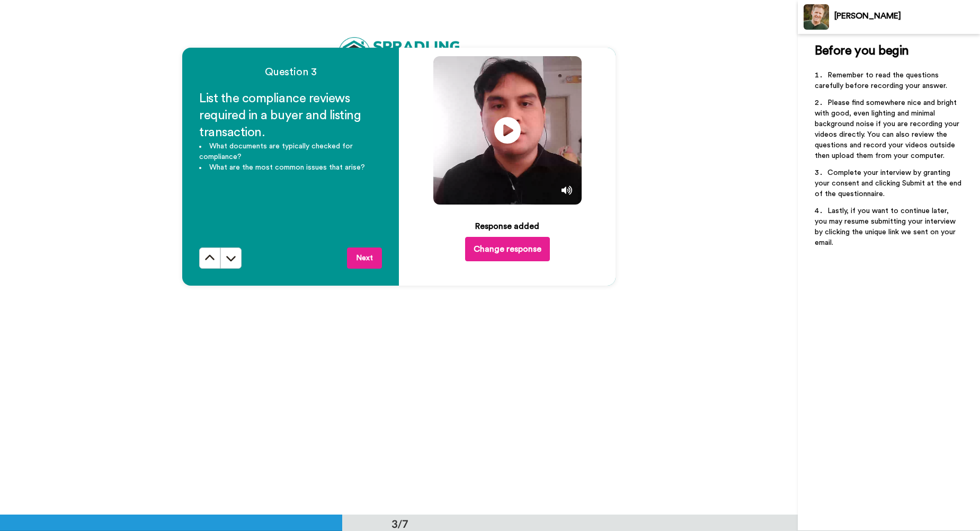 Image resolution: width=980 pixels, height=531 pixels. Describe the element at coordinates (507, 226) in the screenshot. I see `div: Response added` at that location.